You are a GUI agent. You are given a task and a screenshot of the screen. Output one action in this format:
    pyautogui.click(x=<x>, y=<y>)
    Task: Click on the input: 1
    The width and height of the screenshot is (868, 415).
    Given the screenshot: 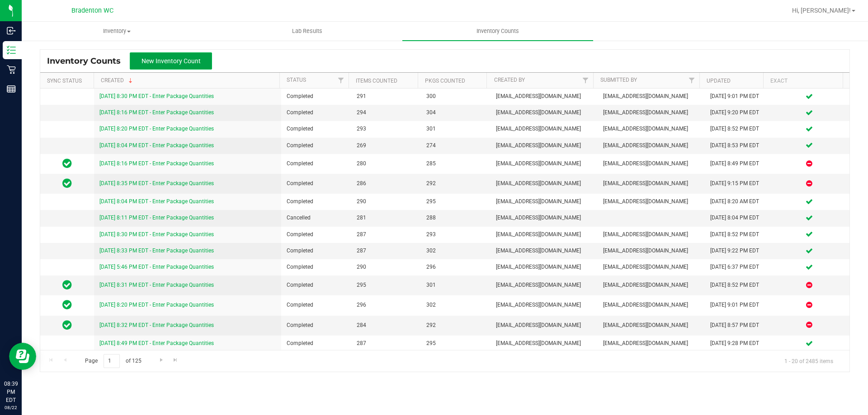 What is the action you would take?
    pyautogui.click(x=112, y=361)
    